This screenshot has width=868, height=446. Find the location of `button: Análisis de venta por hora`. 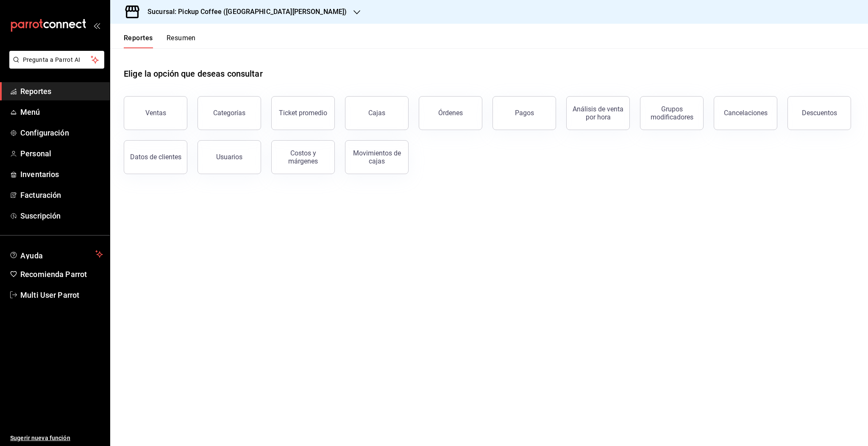

button: Análisis de venta por hora is located at coordinates (598, 113).